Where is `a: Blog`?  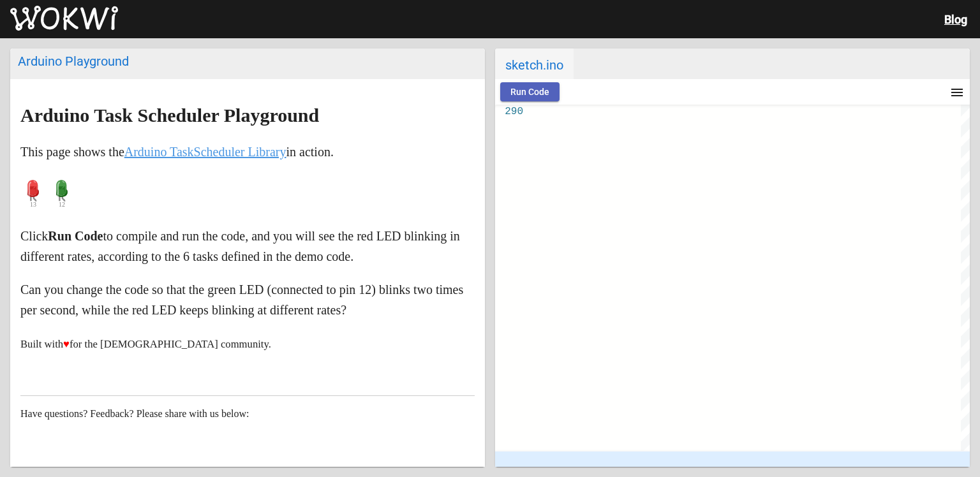
a: Blog is located at coordinates (956, 19).